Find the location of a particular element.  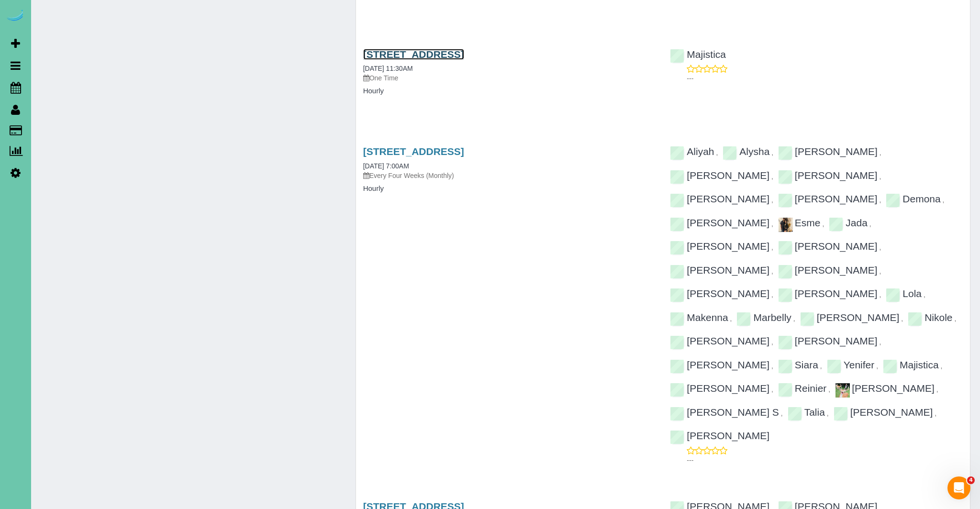

a: Automaid Logo is located at coordinates (15, 16).